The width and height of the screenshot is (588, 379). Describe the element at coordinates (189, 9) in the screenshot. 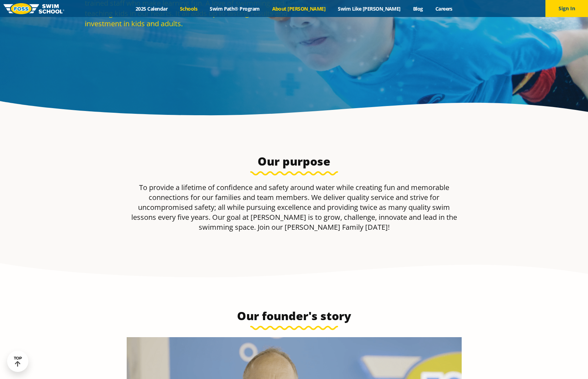

I see `a: Schools` at that location.